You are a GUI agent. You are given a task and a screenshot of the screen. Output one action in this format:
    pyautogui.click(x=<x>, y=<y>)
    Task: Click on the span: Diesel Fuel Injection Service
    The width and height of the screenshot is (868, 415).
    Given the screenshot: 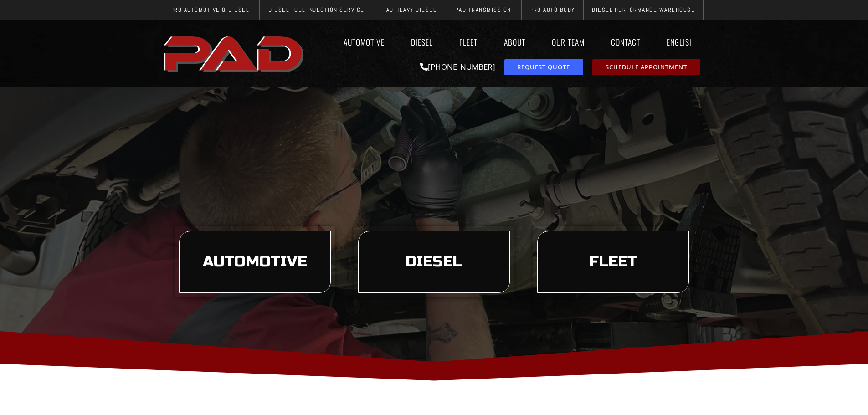 What is the action you would take?
    pyautogui.click(x=316, y=10)
    